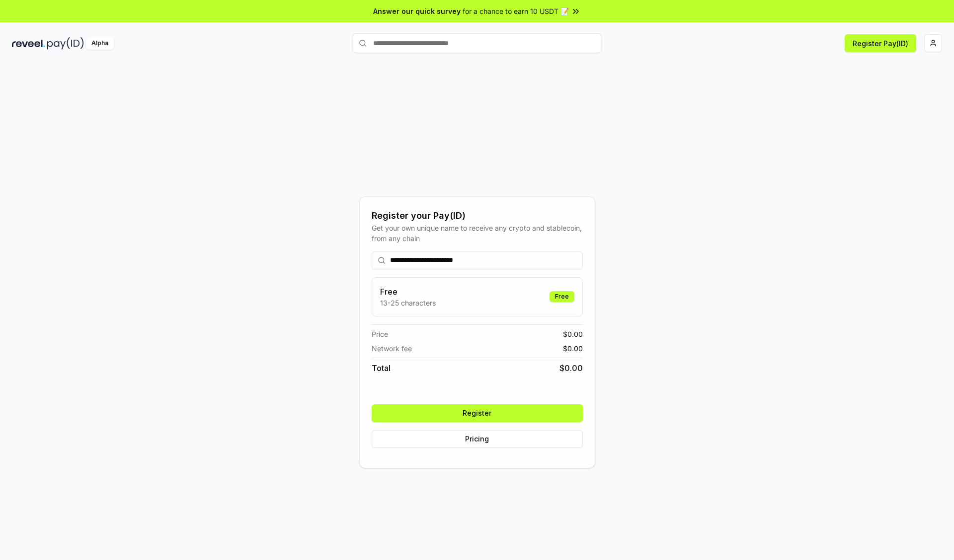 Image resolution: width=954 pixels, height=560 pixels. Describe the element at coordinates (477, 439) in the screenshot. I see `button: Pricing` at that location.